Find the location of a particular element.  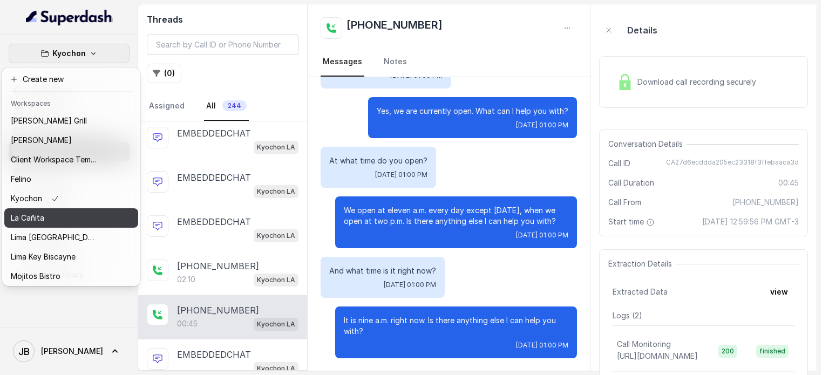

p: Mojitos Bistro is located at coordinates (36, 276).